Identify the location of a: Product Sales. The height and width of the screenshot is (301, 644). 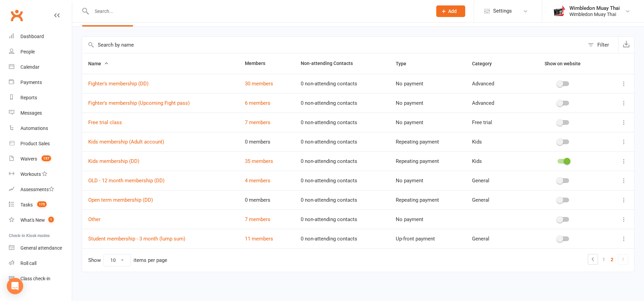
(40, 143).